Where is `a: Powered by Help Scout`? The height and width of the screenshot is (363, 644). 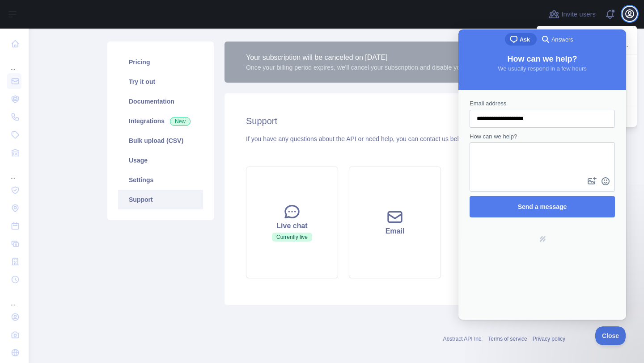
a: Powered by Help Scout is located at coordinates (84, 209).